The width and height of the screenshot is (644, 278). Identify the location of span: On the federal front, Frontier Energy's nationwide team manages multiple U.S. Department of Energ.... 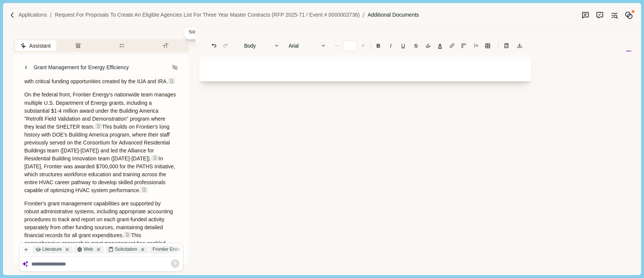
(101, 111).